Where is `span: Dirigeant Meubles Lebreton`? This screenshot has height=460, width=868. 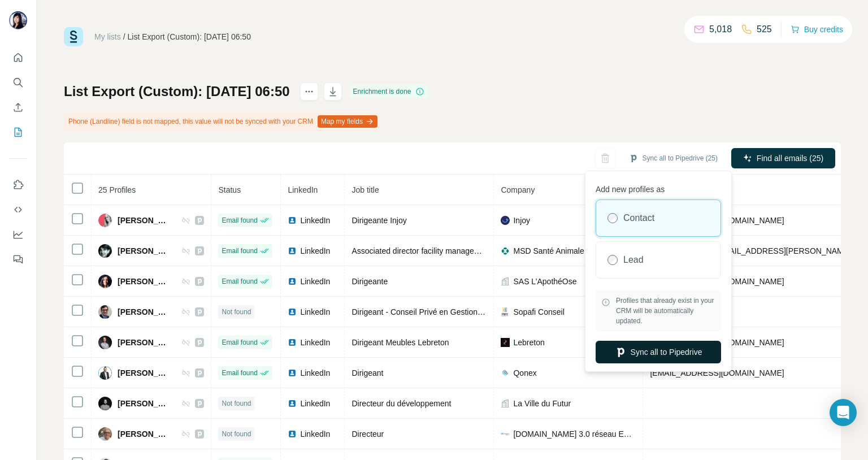 span: Dirigeant Meubles Lebreton is located at coordinates (400, 343).